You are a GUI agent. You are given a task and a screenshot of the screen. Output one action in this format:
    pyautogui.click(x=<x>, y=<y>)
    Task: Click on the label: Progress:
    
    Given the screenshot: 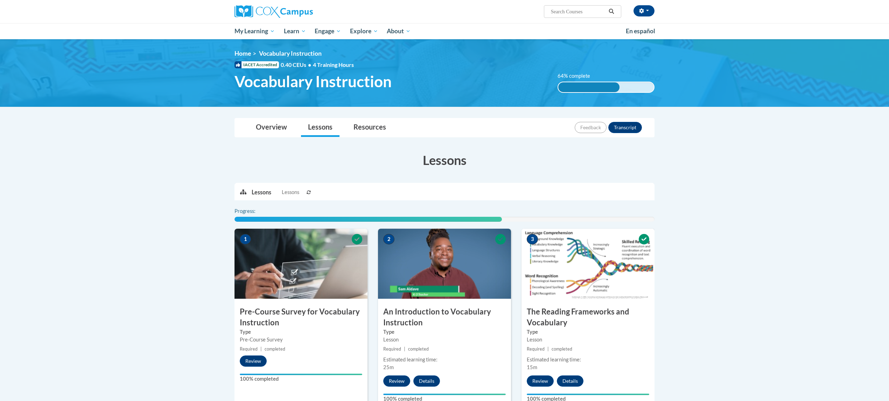 What is the action you would take?
    pyautogui.click(x=255, y=211)
    